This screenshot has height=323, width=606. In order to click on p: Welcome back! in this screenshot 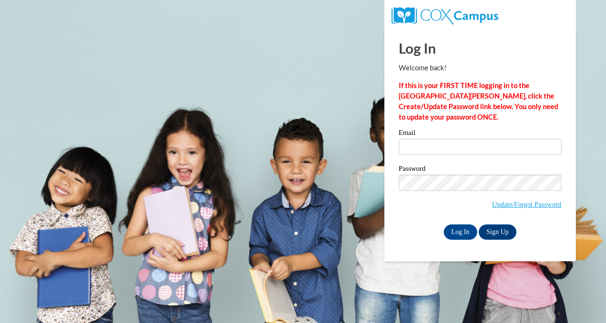, I will do `click(480, 68)`.